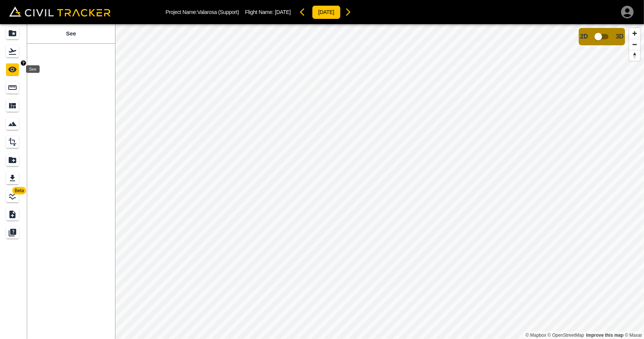 The width and height of the screenshot is (644, 339). What do you see at coordinates (635, 44) in the screenshot?
I see `button: Zoom out` at bounding box center [635, 44].